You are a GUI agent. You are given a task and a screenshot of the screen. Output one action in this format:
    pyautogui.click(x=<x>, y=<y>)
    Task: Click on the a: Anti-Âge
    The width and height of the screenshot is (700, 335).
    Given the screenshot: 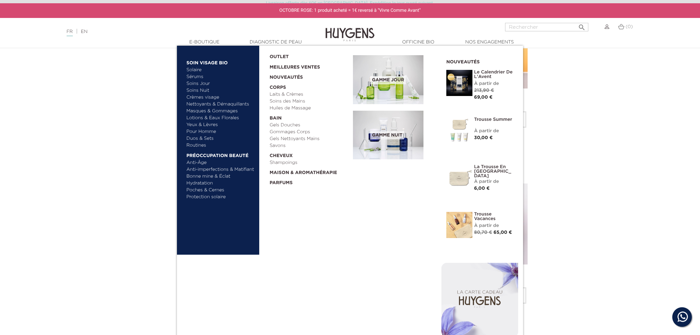 What is the action you would take?
    pyautogui.click(x=220, y=163)
    